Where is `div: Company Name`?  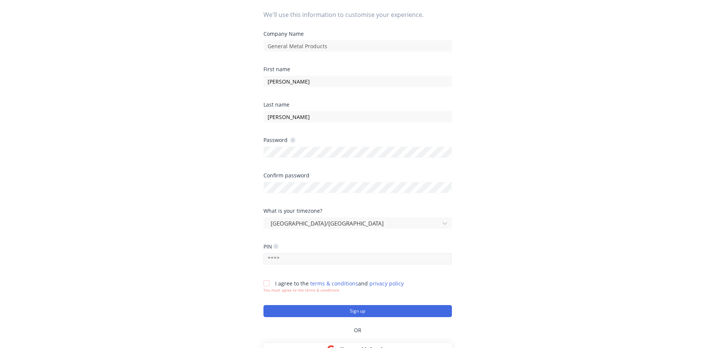 div: Company Name is located at coordinates (358, 34).